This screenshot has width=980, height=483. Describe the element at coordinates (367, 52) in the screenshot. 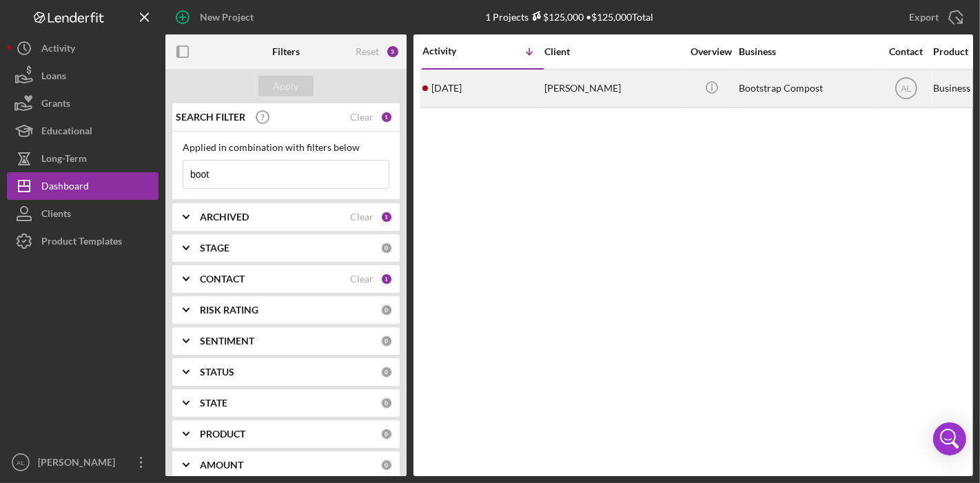

I see `div: Reset` at that location.